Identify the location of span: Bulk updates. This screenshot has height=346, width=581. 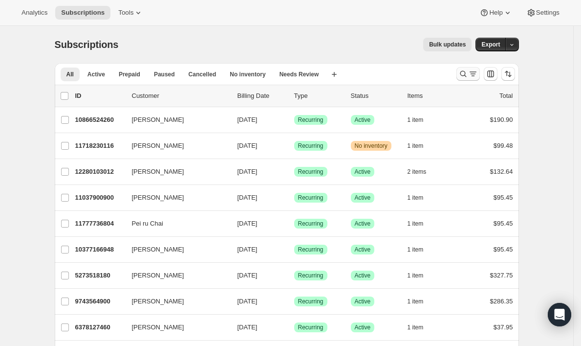
(447, 44).